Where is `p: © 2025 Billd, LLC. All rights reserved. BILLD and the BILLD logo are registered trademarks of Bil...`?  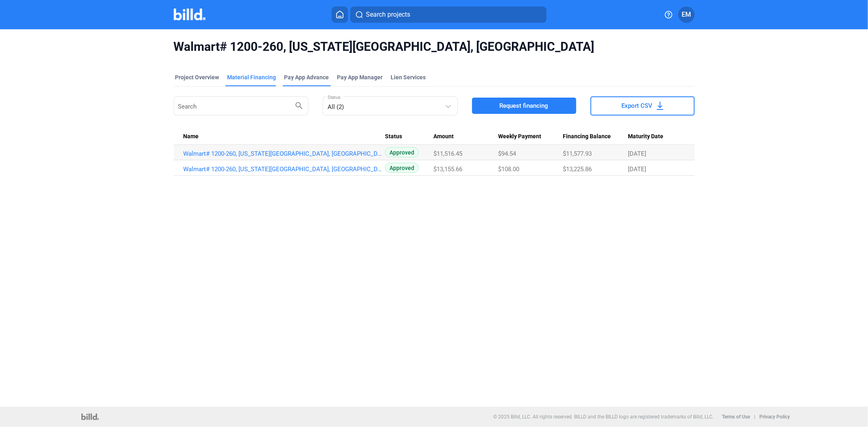
p: © 2025 Billd, LLC. All rights reserved. BILLD and the BILLD logo are registered trademarks of Bil... is located at coordinates (603, 417).